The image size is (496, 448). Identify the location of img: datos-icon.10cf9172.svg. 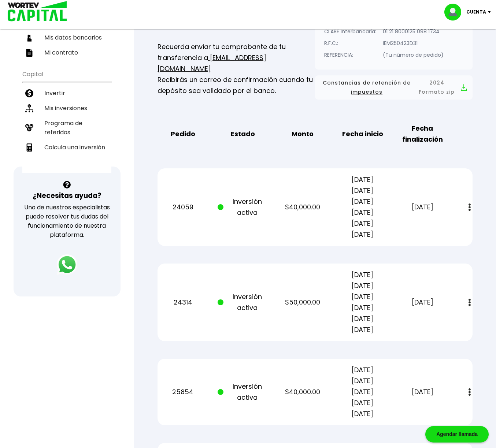
(29, 38).